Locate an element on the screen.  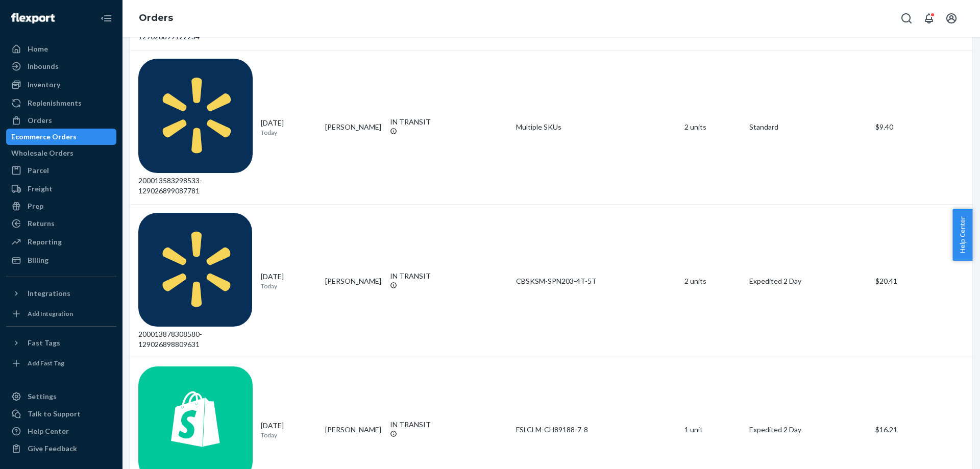
a: Inbounds is located at coordinates (61, 66).